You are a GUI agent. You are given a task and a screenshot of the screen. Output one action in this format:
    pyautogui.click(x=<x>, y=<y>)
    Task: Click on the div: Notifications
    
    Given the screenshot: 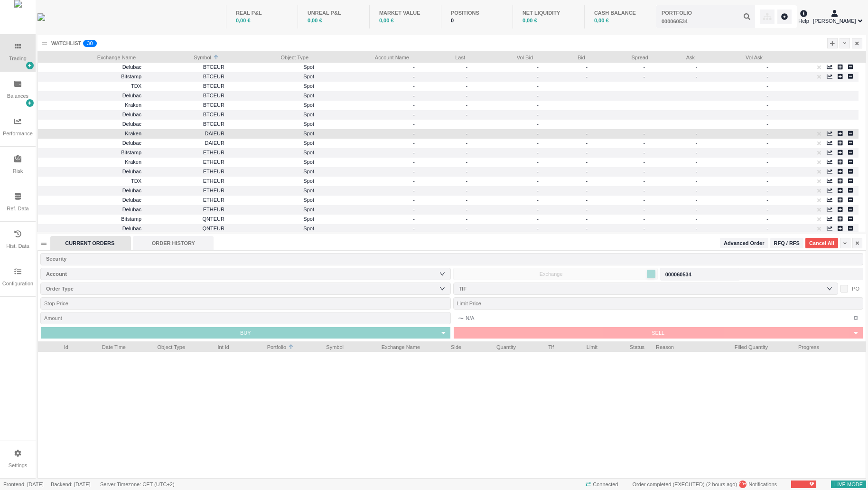 What is the action you would take?
    pyautogui.click(x=704, y=484)
    